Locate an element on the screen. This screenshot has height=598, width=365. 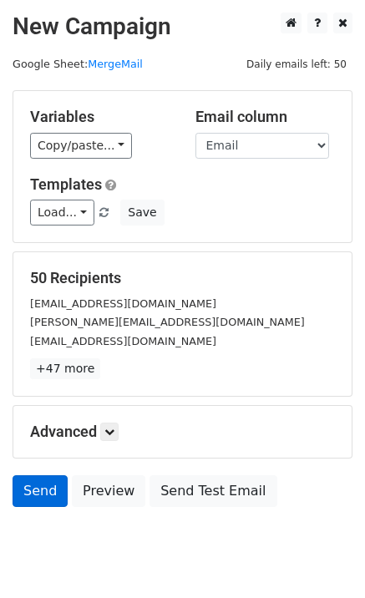
div: Chat Widget is located at coordinates (323, 558).